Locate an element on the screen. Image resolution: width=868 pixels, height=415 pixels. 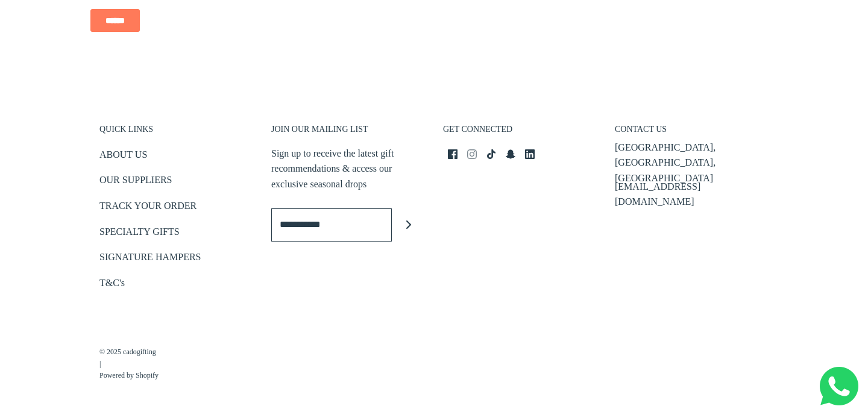
p: Sign up to receive the latest gift recommendations & access our exclusive seasonal drops is located at coordinates (347, 169).